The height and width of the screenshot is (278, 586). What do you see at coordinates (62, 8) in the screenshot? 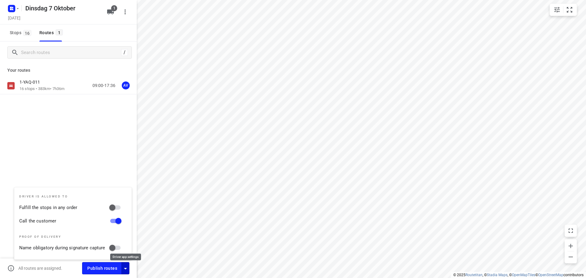
I see `h5: Rename` at bounding box center [62, 8].